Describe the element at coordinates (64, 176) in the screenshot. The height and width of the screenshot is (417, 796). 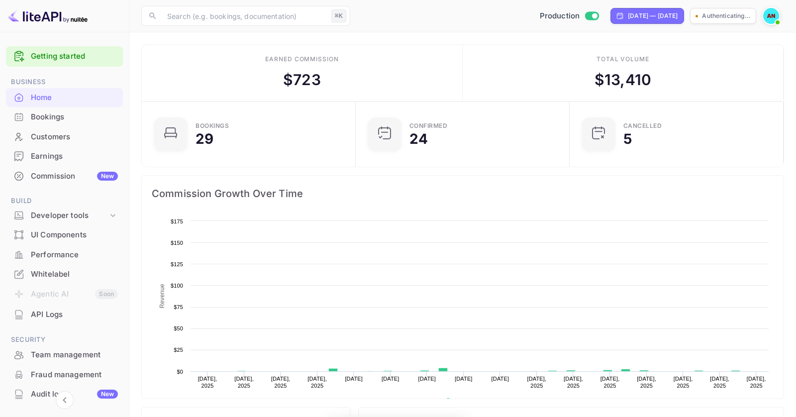
I see `a: CommissionNew` at that location.